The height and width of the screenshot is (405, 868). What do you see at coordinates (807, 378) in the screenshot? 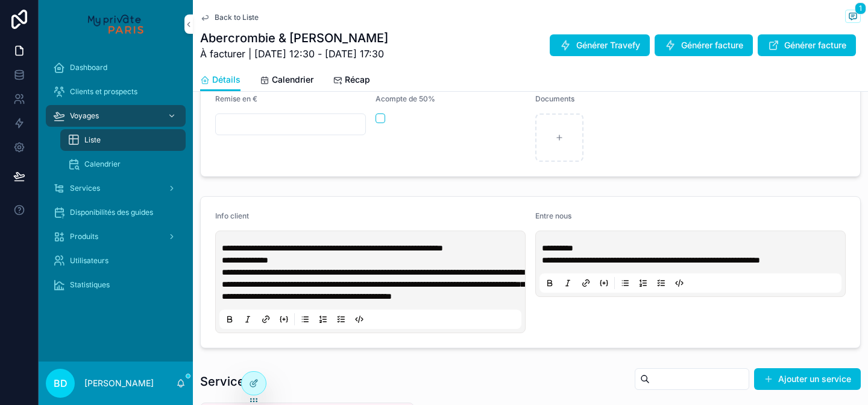
I see `button: Ajouter un service` at bounding box center [807, 378].